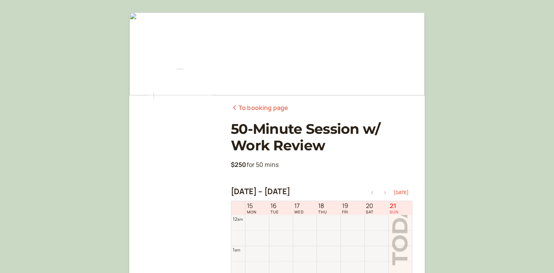 This screenshot has height=273, width=554. What do you see at coordinates (370, 208) in the screenshot?
I see `a: September 20, 2025` at bounding box center [370, 208].